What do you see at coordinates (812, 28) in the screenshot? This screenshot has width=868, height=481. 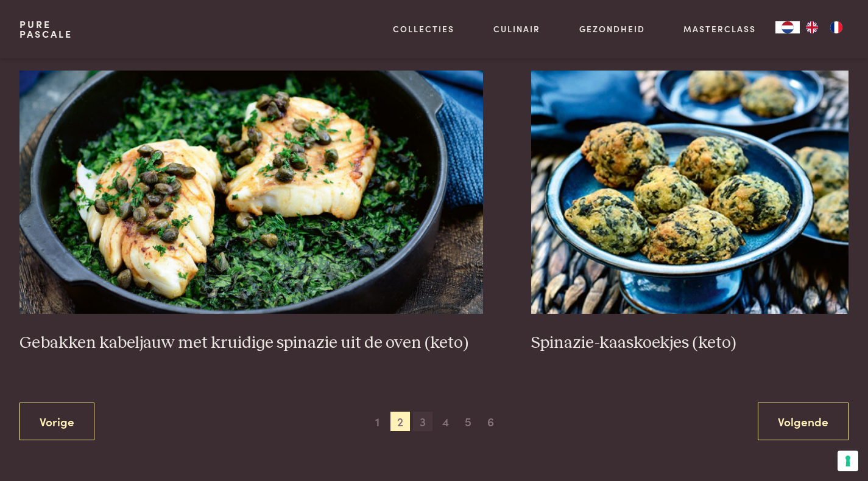 I see `a: EN` at bounding box center [812, 28].